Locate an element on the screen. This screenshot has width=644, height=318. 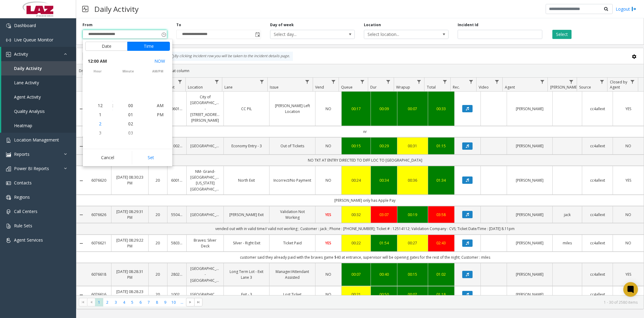
span: 2 is located at coordinates (100, 124).